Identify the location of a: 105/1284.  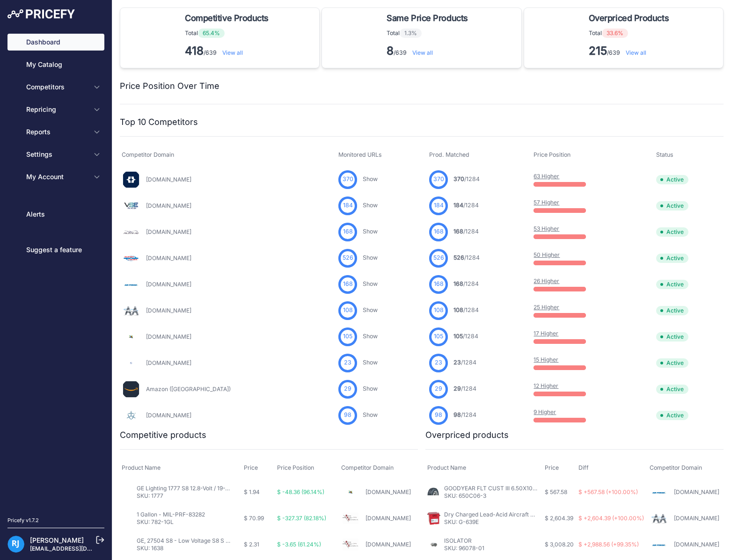
(465, 336).